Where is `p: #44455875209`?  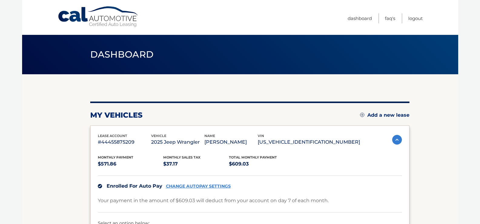
p: #44455875209 is located at coordinates (125, 142).